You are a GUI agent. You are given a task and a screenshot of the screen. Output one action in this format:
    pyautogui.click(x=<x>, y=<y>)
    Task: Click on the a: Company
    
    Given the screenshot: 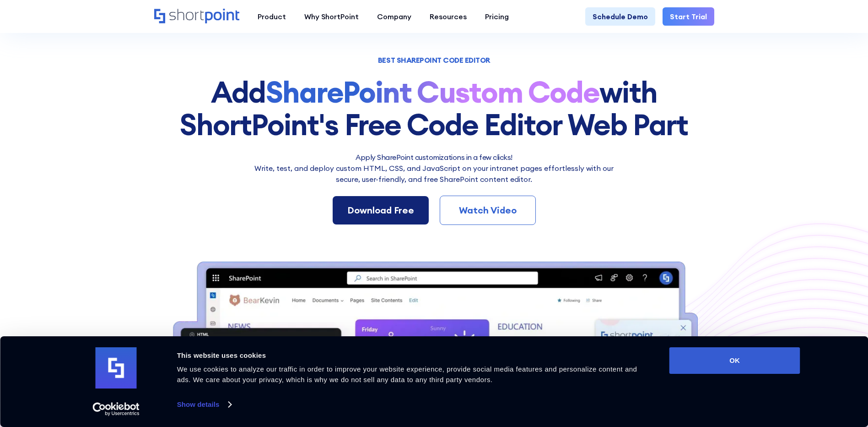 What is the action you would take?
    pyautogui.click(x=394, y=17)
    